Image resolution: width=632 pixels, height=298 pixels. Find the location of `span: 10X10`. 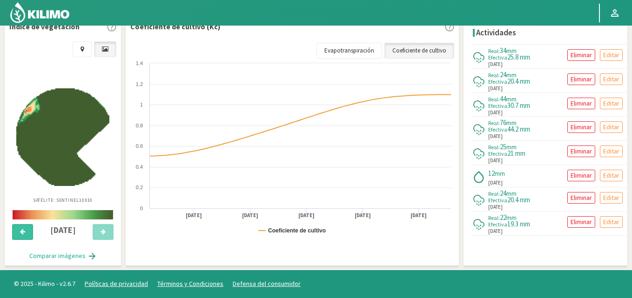

span: 10X10 is located at coordinates (86, 200).